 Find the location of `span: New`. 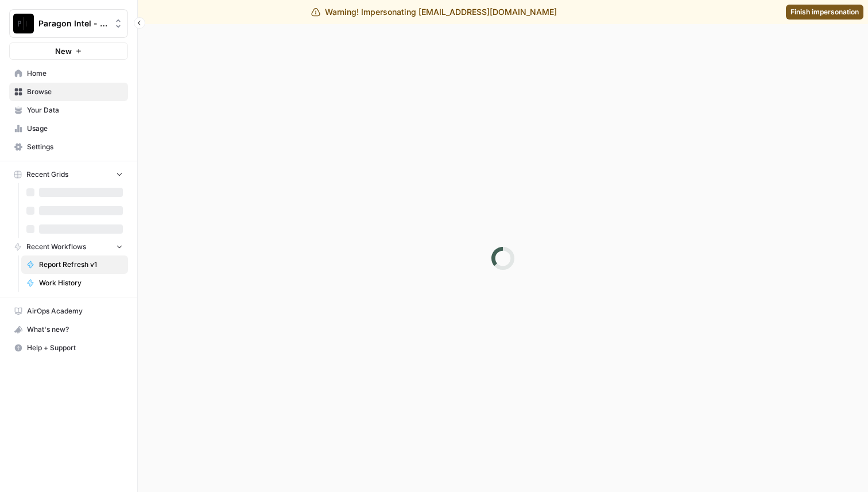

span: New is located at coordinates (63, 51).